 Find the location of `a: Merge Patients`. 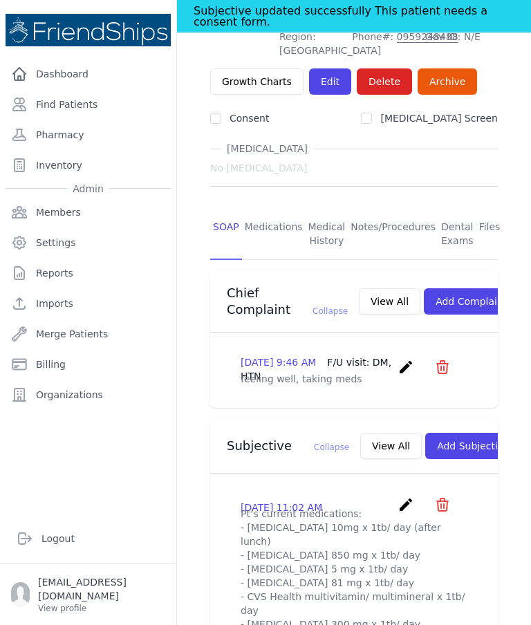

a: Merge Patients is located at coordinates (88, 334).